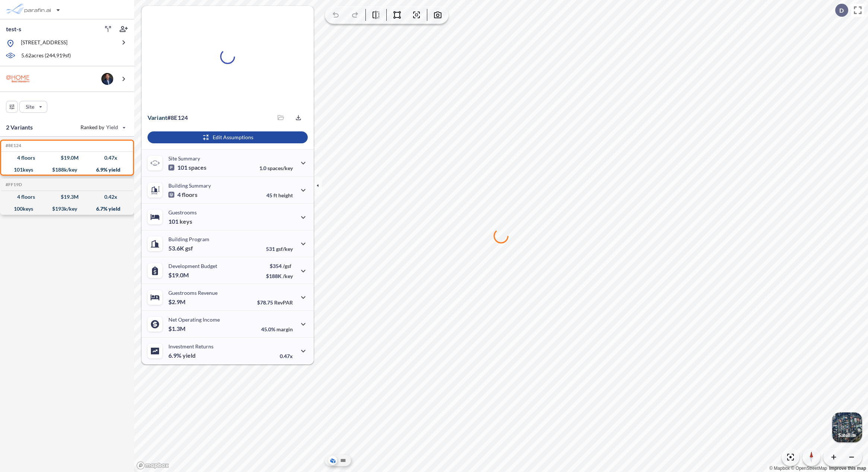 The height and width of the screenshot is (472, 868). I want to click on a: OpenStreetMap, so click(809, 469).